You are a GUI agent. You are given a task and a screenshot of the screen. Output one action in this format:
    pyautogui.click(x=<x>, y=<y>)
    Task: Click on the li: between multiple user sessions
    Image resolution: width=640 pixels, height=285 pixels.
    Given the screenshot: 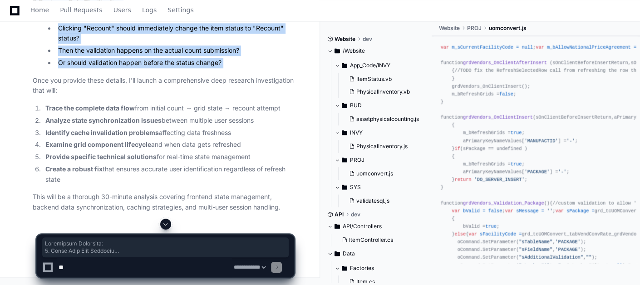 What is the action you would take?
    pyautogui.click(x=168, y=120)
    